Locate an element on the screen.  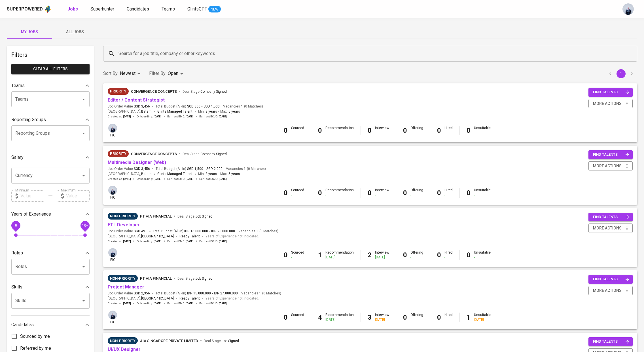
span: Company Signed is located at coordinates (213, 154).